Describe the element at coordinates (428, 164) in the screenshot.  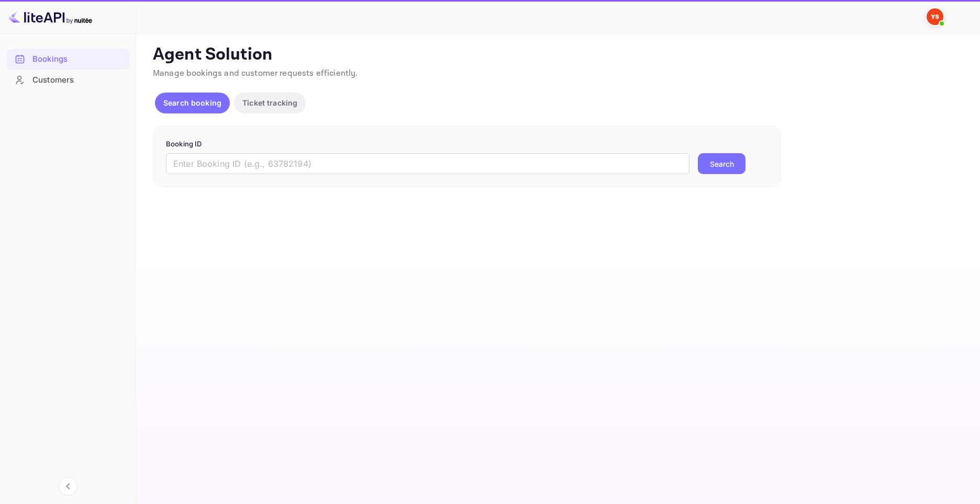
I see `input: Enter Booking ID (e.g., 63782194)` at that location.